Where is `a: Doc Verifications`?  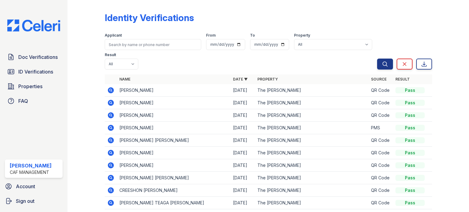
a: Doc Verifications is located at coordinates (34, 57).